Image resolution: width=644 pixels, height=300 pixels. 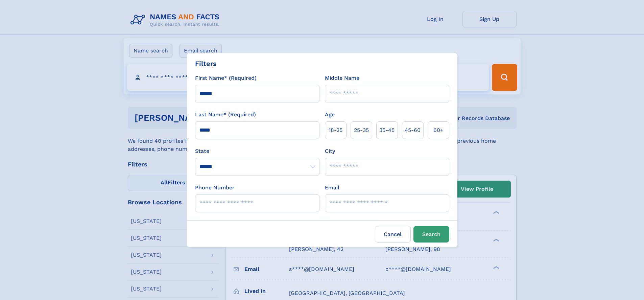 What do you see at coordinates (412, 130) in the screenshot?
I see `span: 45‑60` at bounding box center [412, 130].